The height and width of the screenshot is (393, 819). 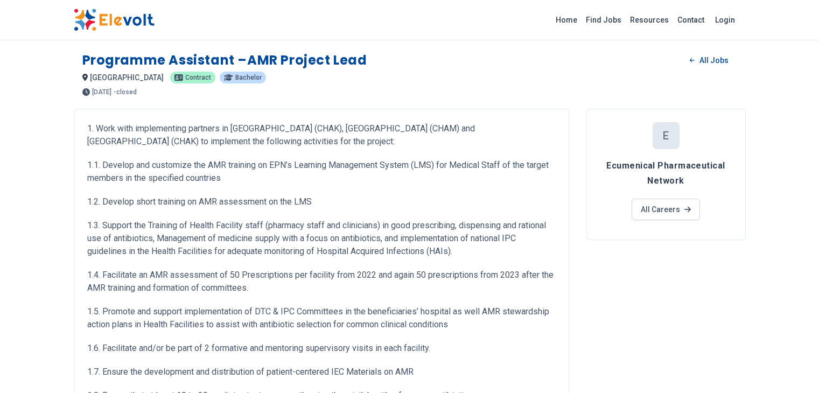 What do you see at coordinates (603, 20) in the screenshot?
I see `a: Find Jobs` at bounding box center [603, 20].